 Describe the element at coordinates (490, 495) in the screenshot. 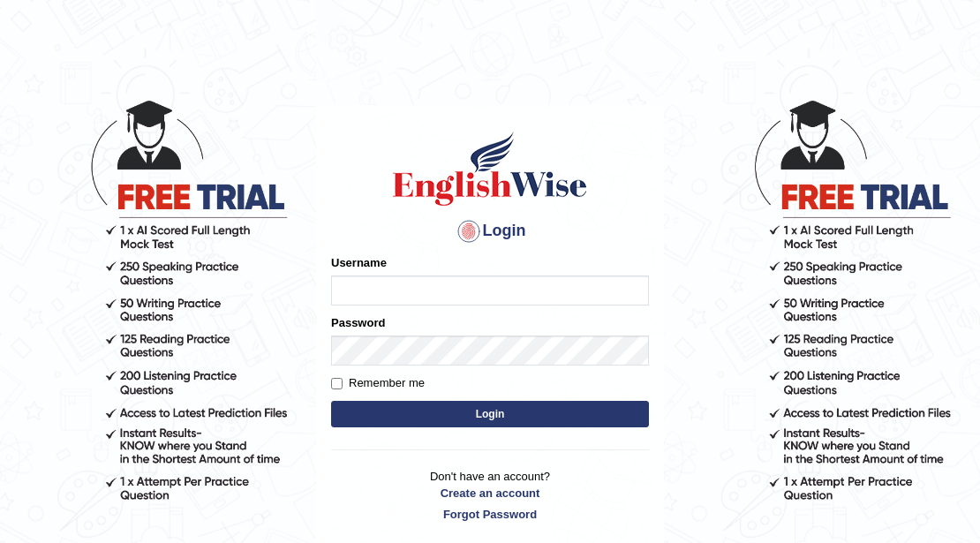

I see `p: Don't have an account?` at that location.